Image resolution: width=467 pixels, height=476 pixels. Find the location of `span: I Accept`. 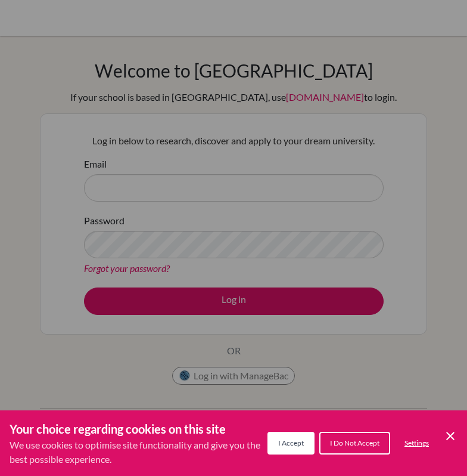

span: I Accept is located at coordinates (291, 442).